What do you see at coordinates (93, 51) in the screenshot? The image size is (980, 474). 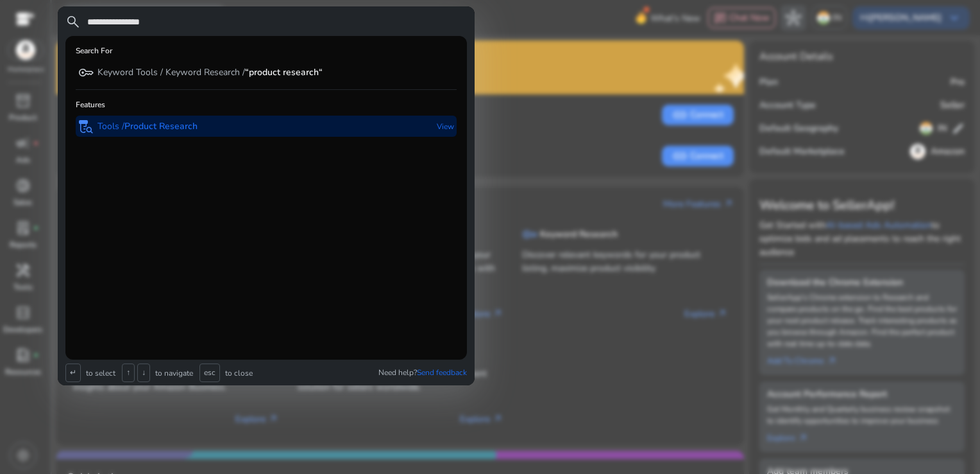 I see `h6: Search For` at bounding box center [93, 51].